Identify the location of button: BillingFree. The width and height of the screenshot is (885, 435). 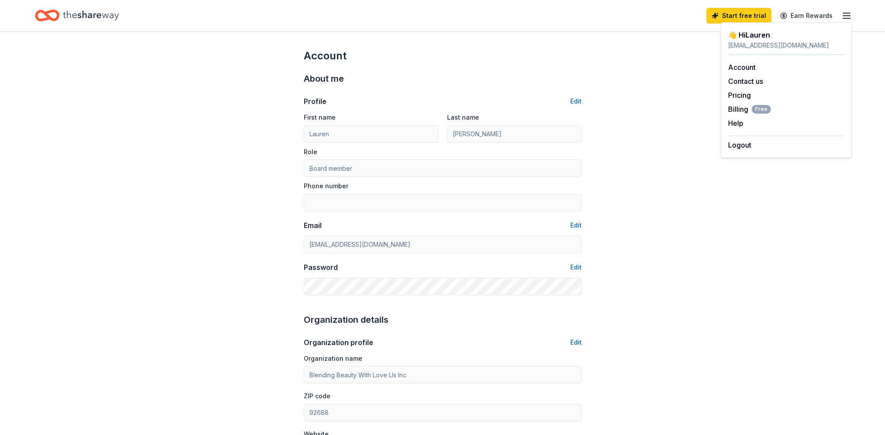
(750, 109).